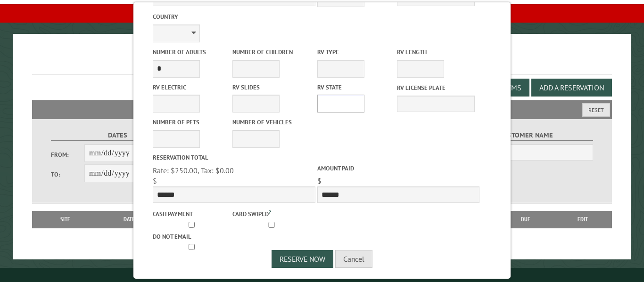 Image resolution: width=644 pixels, height=282 pixels. Describe the element at coordinates (596, 109) in the screenshot. I see `button: Reset` at that location.